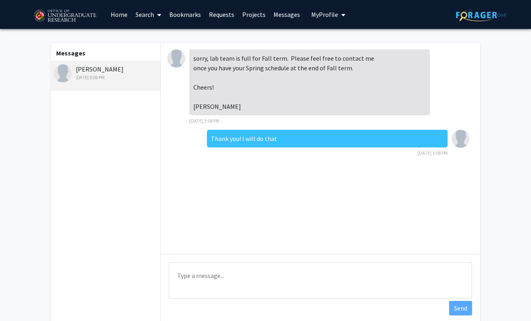 The image size is (531, 321). Describe the element at coordinates (71, 53) in the screenshot. I see `b: Messages` at that location.